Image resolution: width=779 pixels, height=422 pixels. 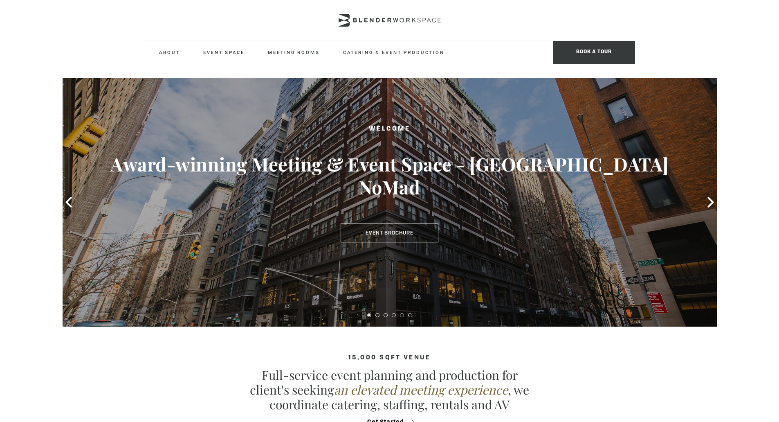 What do you see at coordinates (224, 52) in the screenshot?
I see `a: Event Space` at bounding box center [224, 52].